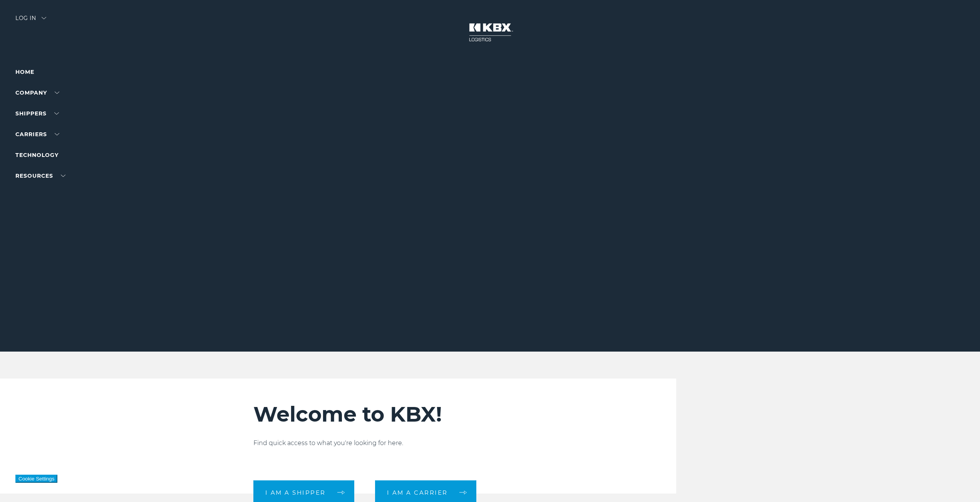  What do you see at coordinates (31, 21) in the screenshot?
I see `div: Log in` at bounding box center [31, 21].